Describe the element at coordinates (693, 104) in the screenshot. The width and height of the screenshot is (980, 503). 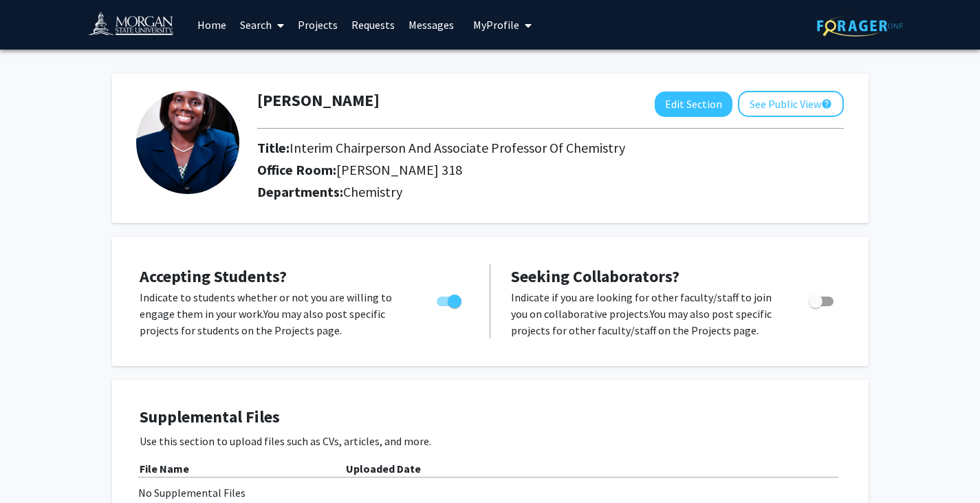
I see `button: Edit Section` at that location.